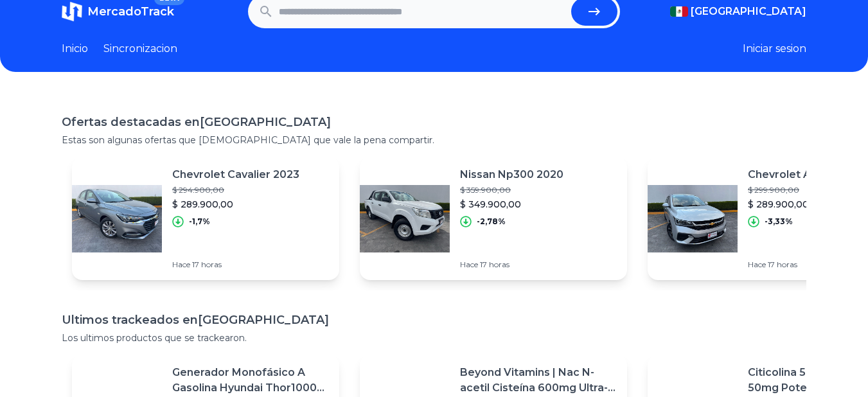 Image resolution: width=868 pixels, height=397 pixels. Describe the element at coordinates (118, 12) in the screenshot. I see `a: MercadoTrackBETA` at that location.